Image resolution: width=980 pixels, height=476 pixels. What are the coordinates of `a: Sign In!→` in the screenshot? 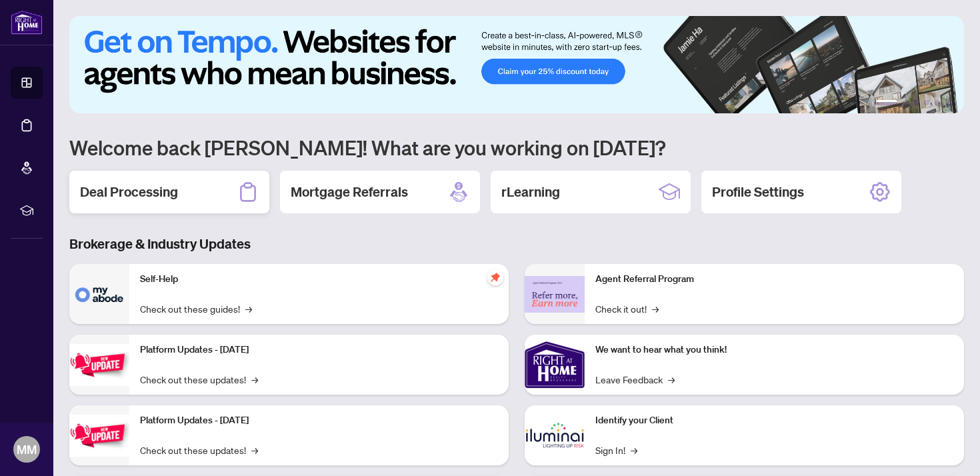 It's located at (616, 450).